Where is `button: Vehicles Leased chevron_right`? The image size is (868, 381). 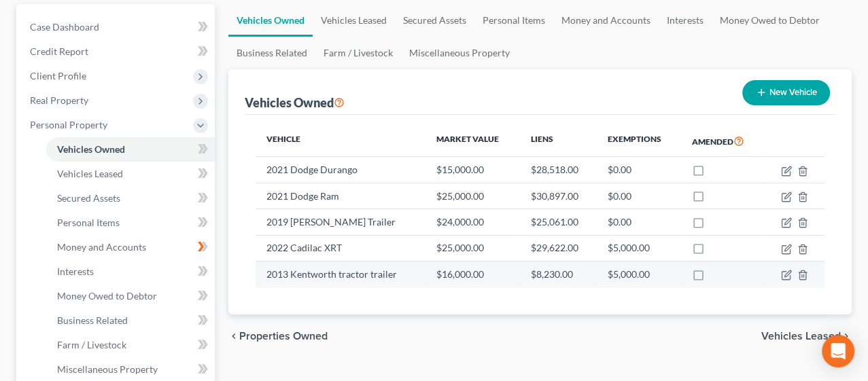 button: Vehicles Leased chevron_right is located at coordinates (807, 336).